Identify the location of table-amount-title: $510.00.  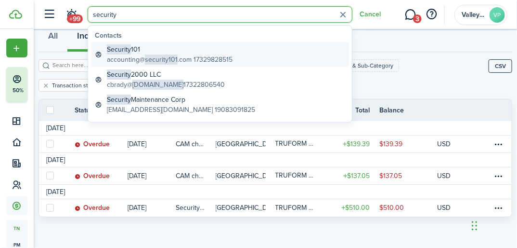
(356, 207).